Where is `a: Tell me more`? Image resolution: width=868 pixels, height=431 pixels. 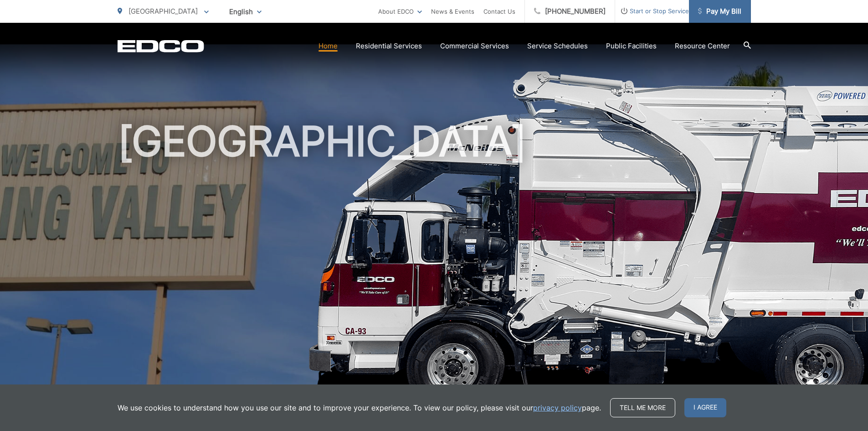
a: Tell me more is located at coordinates (642, 408).